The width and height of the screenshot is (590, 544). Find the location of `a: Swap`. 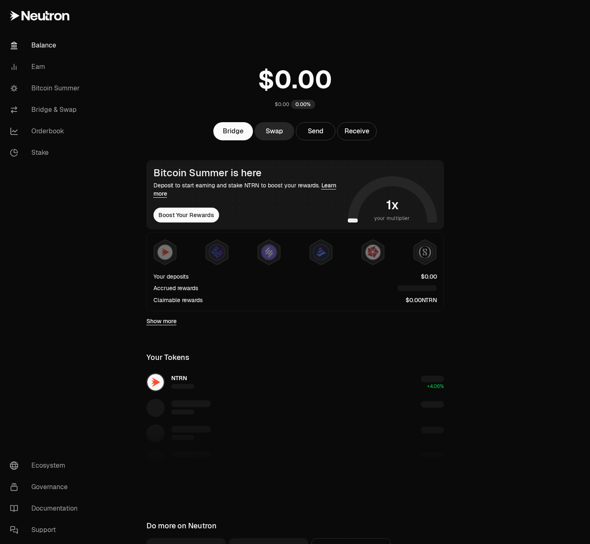

a: Swap is located at coordinates (274, 131).